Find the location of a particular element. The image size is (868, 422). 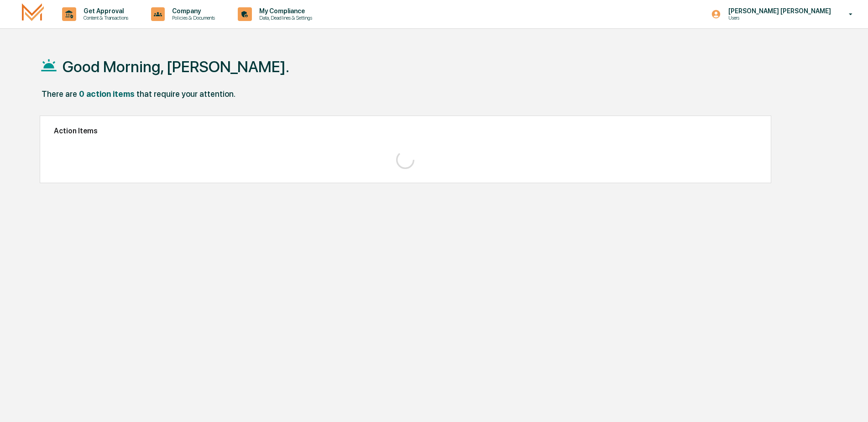

p: Content & Transactions is located at coordinates (105, 18).